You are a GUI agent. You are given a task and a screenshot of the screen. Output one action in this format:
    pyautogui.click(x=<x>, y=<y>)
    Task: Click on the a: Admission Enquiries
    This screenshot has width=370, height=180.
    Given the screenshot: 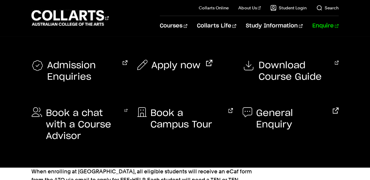 What is the action you would take?
    pyautogui.click(x=79, y=71)
    